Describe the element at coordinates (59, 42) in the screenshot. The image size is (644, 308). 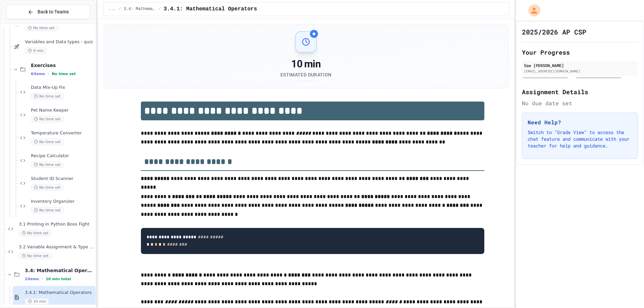
I see `span: Variables and Data types - quiz` at that location.